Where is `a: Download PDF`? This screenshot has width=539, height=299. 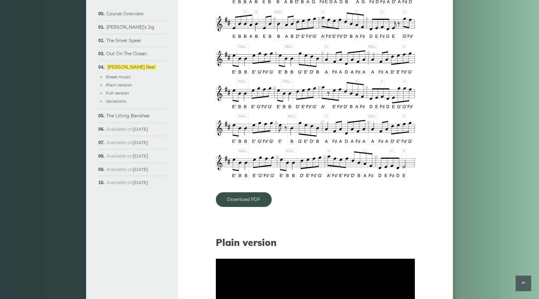
a: Download PDF is located at coordinates (244, 199).